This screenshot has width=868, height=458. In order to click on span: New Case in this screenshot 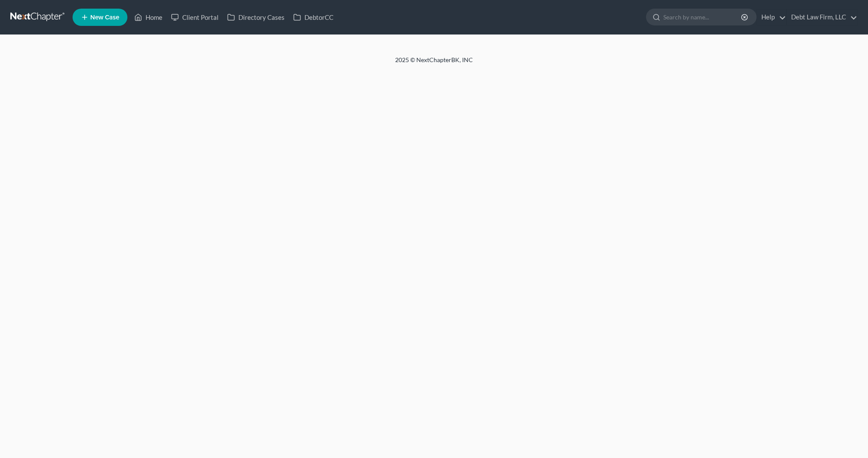, I will do `click(105, 17)`.